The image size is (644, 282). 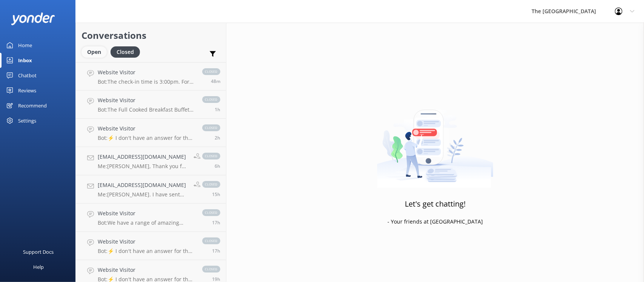 I want to click on div: Home, so click(x=25, y=45).